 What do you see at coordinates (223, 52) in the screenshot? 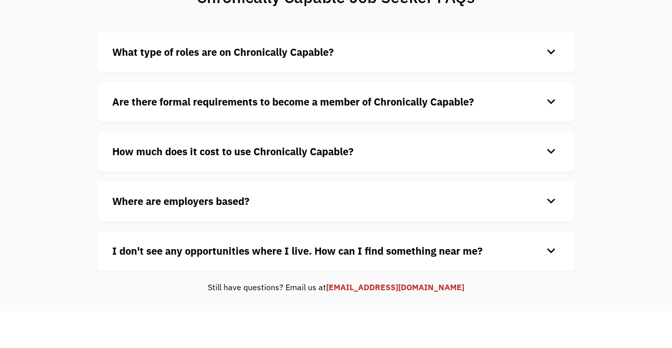
I see `strong: What type of roles are on Chronically Capable?` at bounding box center [223, 52].